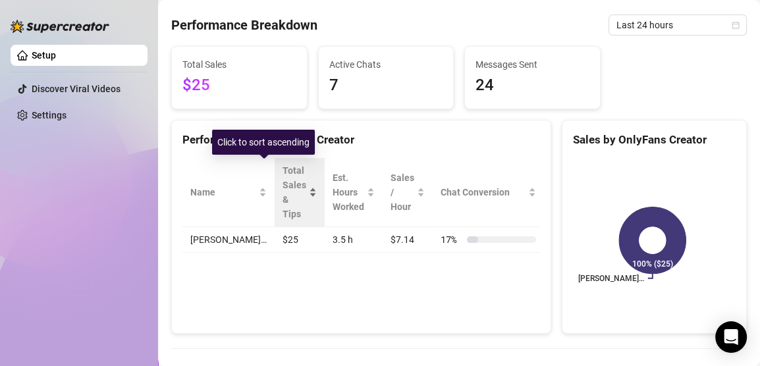  I want to click on span: Sales / Hour, so click(403, 192).